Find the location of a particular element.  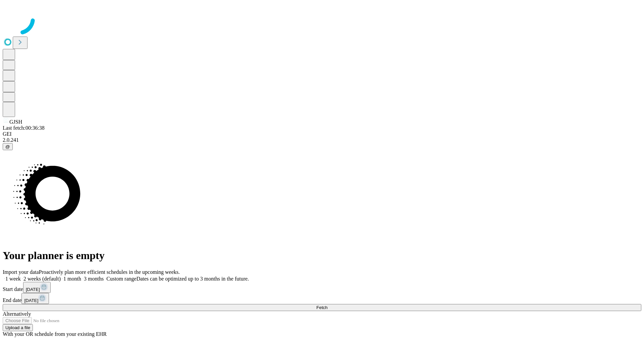

span: GJSH is located at coordinates (16, 122).